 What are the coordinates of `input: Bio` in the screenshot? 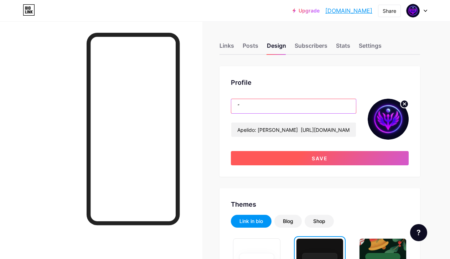 It's located at (294, 130).